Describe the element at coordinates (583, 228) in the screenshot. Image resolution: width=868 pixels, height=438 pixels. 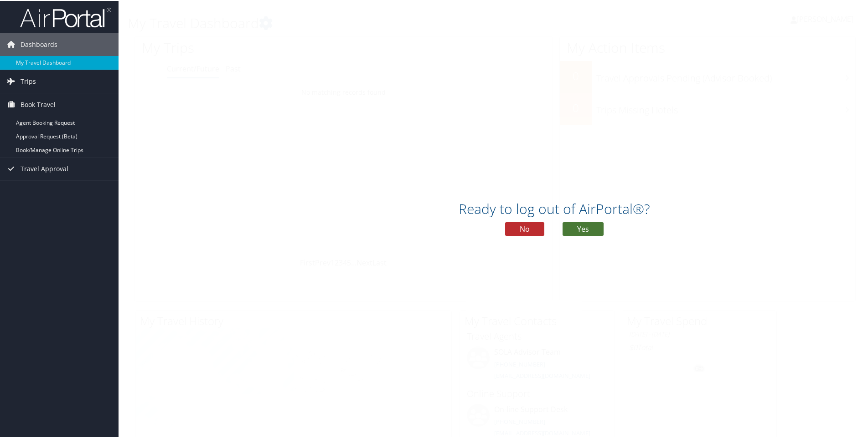
I see `button: Yes` at that location.